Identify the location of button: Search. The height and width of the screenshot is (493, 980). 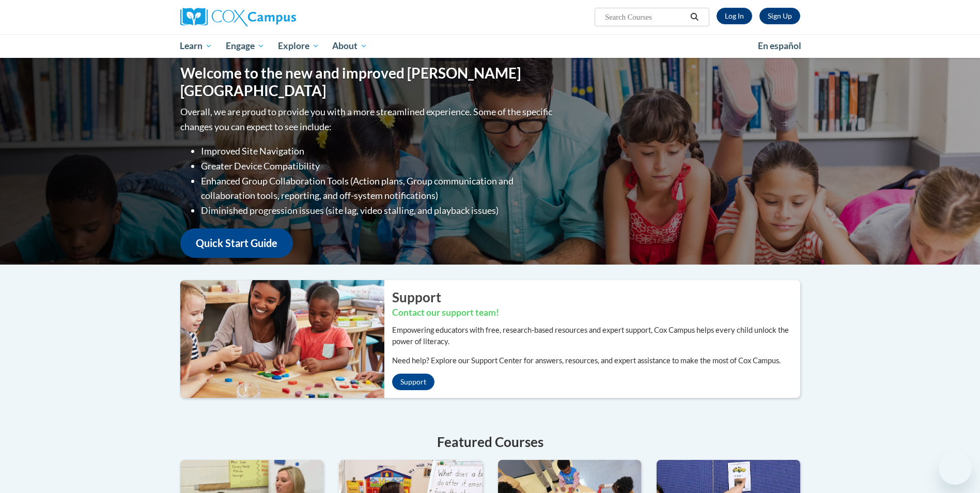
(694, 17).